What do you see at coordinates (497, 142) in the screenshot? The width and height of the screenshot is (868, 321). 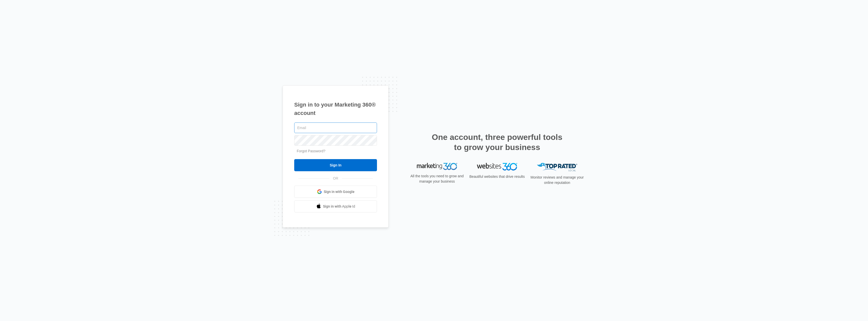 I see `h2: One account, three powerful tools to grow your business` at bounding box center [497, 142].